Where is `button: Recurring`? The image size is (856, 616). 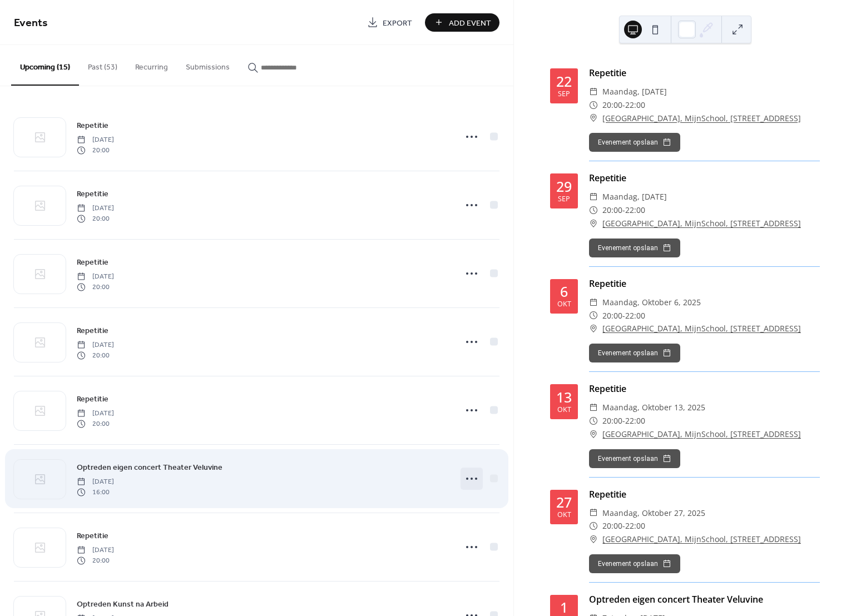
button: Recurring is located at coordinates (151, 65).